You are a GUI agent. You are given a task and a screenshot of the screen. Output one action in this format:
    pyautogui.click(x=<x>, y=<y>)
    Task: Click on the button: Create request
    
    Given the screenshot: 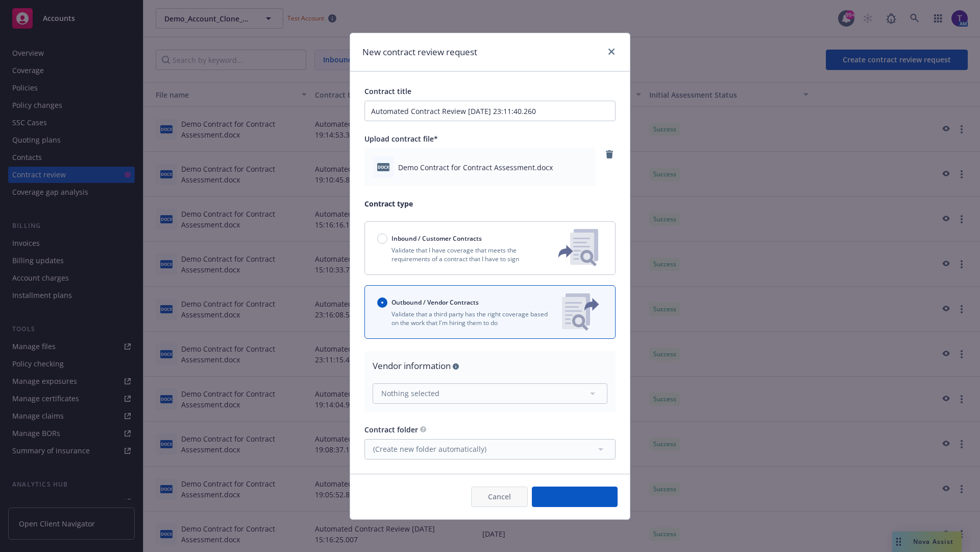 What is the action you would take?
    pyautogui.click(x=575, y=497)
    